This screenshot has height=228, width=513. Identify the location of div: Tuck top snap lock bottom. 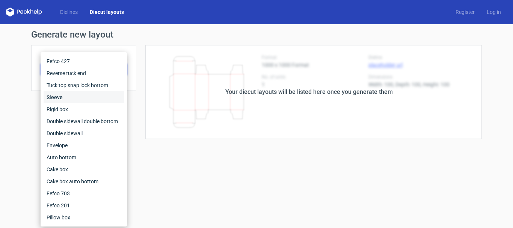
(84, 85).